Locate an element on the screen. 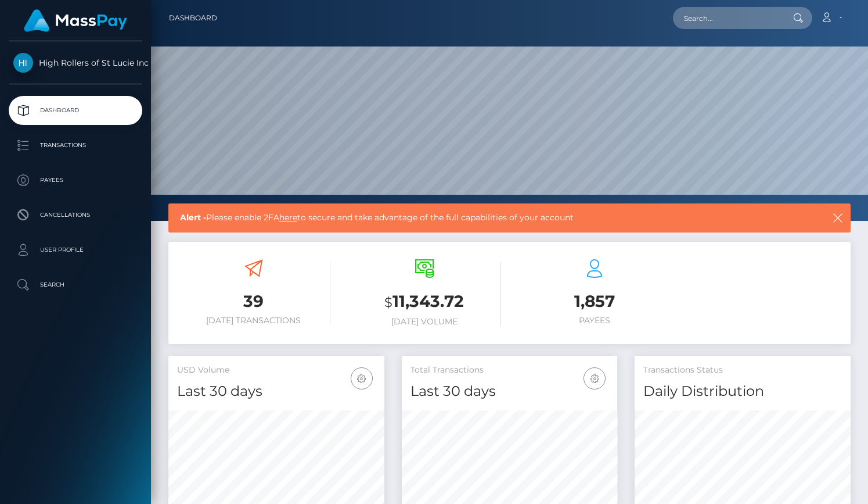  p: Payees is located at coordinates (76, 180).